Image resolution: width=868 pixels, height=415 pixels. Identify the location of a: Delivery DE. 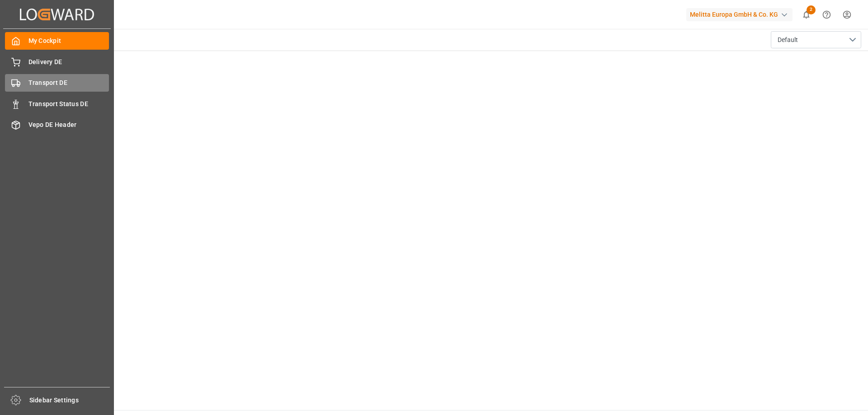
(57, 61).